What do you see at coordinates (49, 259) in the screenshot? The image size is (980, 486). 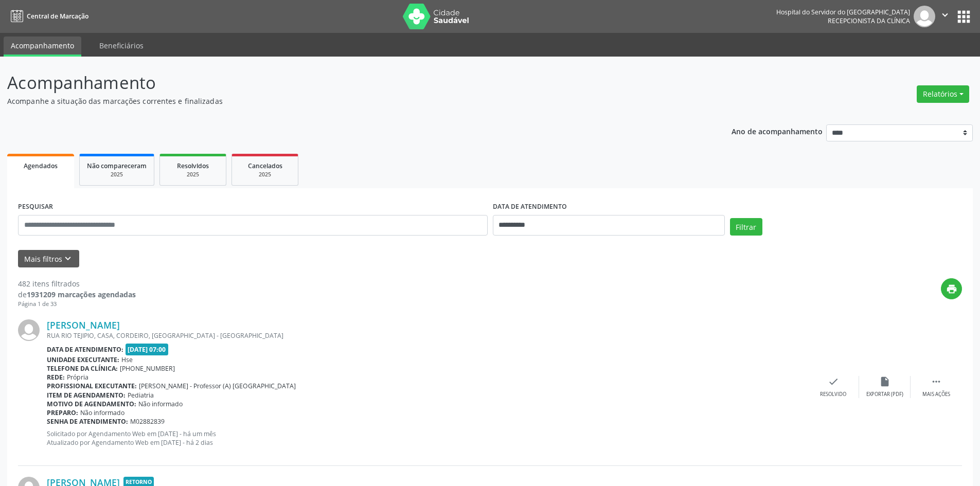 I see `button: Mais filtroskeyboard_arrow_down` at bounding box center [49, 259].